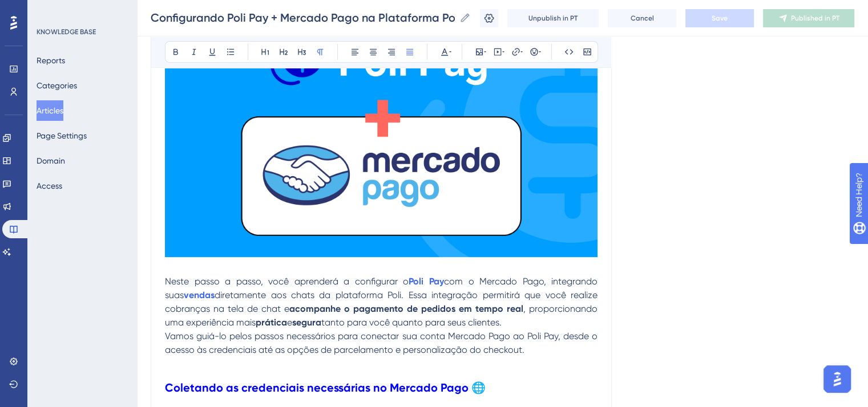 Image resolution: width=868 pixels, height=407 pixels. What do you see at coordinates (17, 17) in the screenshot?
I see `img: launcher-image-alternative-text` at bounding box center [17, 17].